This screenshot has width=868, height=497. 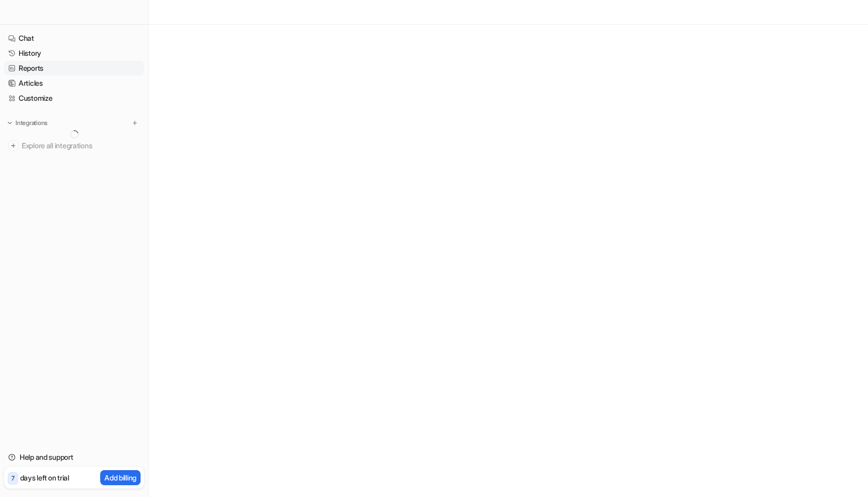 What do you see at coordinates (10, 123) in the screenshot?
I see `img: expand menu` at bounding box center [10, 123].